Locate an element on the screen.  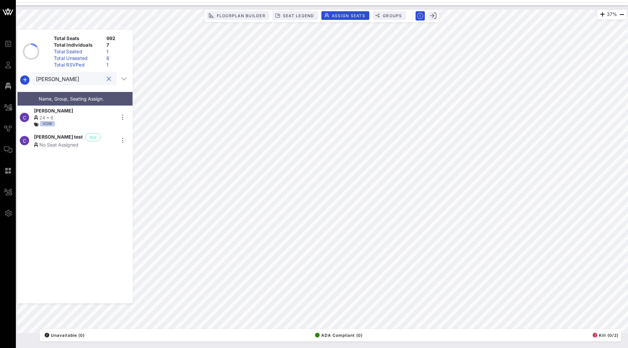
span: Assign Seats is located at coordinates (349, 16).